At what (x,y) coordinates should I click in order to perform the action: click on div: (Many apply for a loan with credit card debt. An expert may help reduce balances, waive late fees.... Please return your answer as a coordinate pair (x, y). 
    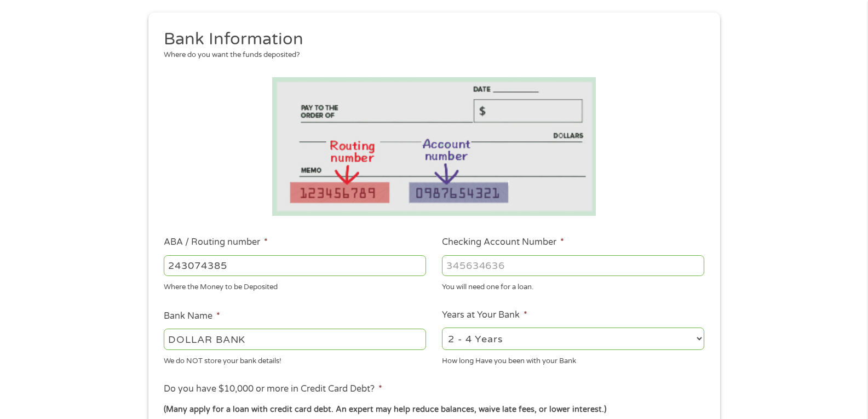
    Looking at the image, I should click on (434, 409).